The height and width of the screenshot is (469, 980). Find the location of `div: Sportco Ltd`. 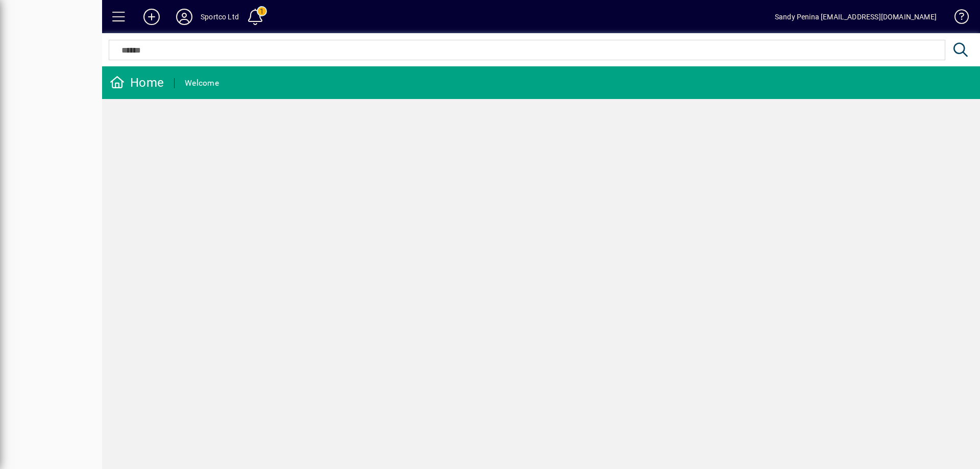

div: Sportco Ltd is located at coordinates (219, 17).